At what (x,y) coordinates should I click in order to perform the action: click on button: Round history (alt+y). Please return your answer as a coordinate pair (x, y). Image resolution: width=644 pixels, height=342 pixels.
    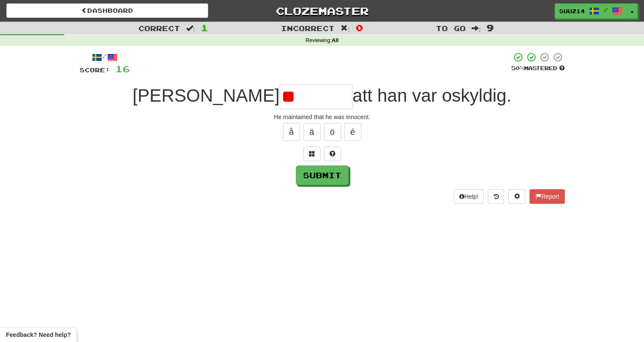
    Looking at the image, I should click on (496, 197).